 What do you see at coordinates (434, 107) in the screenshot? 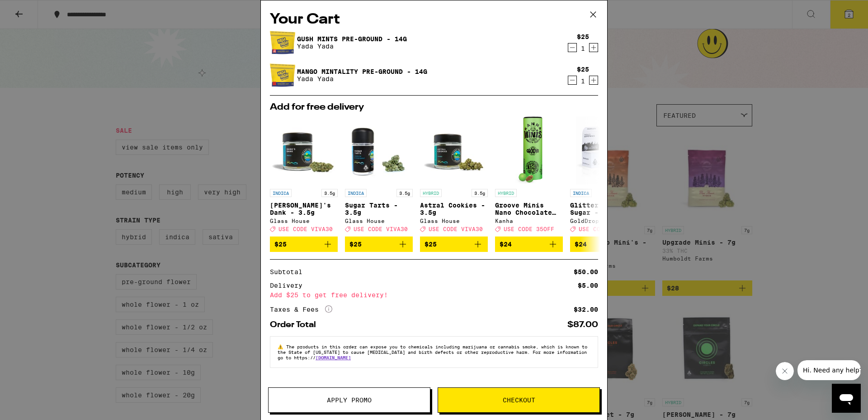
I see `h2: Add for free delivery` at bounding box center [434, 107].